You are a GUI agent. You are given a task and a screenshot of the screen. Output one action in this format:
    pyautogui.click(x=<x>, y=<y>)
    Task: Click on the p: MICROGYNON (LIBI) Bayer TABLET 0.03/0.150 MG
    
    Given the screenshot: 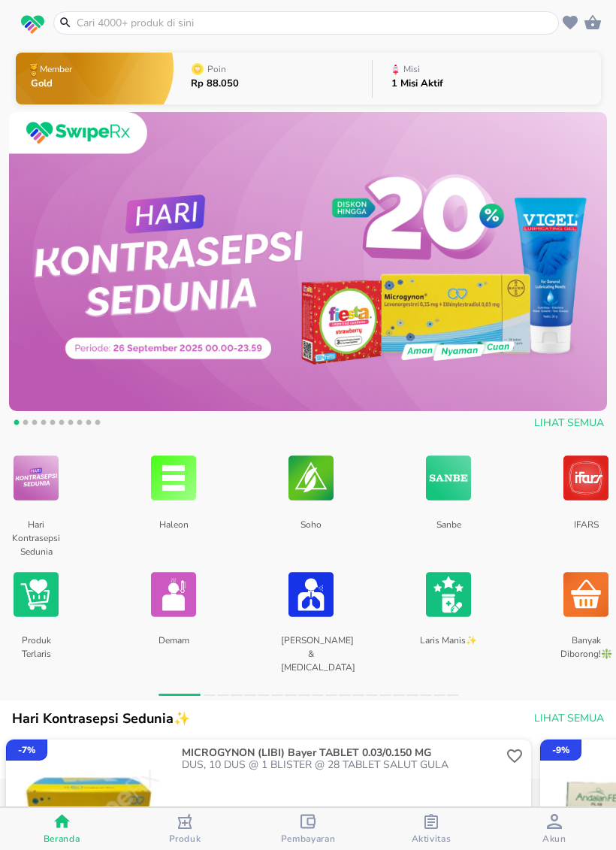 What is the action you would take?
    pyautogui.click(x=341, y=753)
    